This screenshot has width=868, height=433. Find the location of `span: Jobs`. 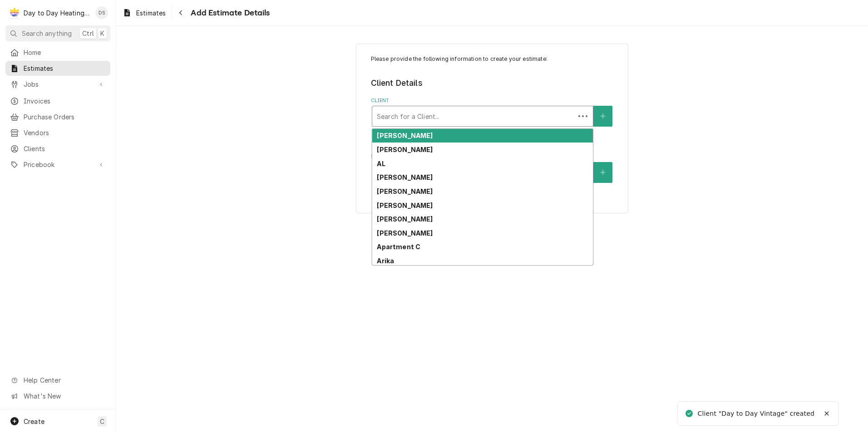

span: Jobs is located at coordinates (57, 84).